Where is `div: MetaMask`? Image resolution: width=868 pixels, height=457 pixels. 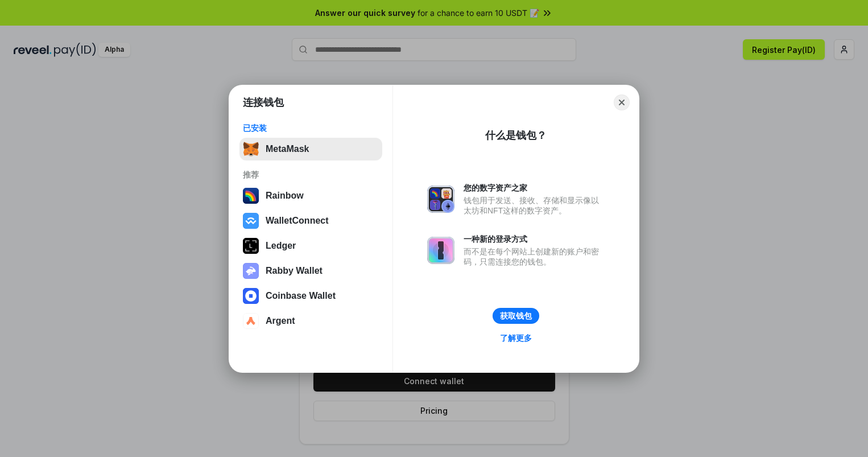 div: MetaMask is located at coordinates (288, 149).